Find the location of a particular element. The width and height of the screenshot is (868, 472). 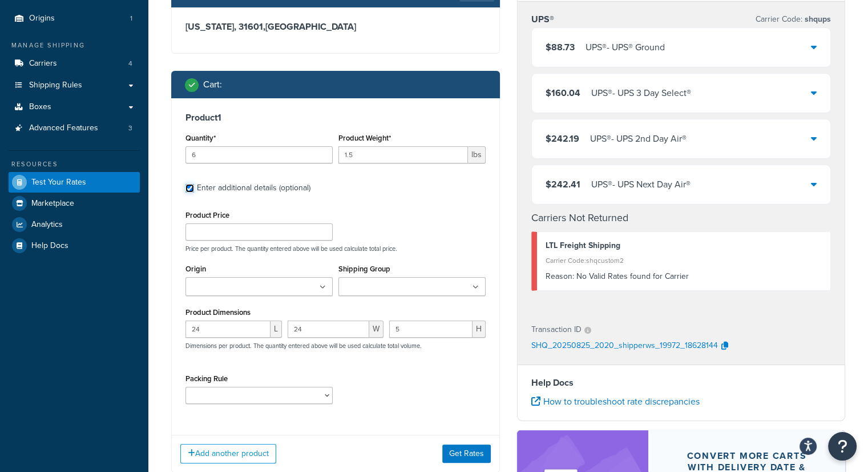

span: 1 is located at coordinates (132, 18).